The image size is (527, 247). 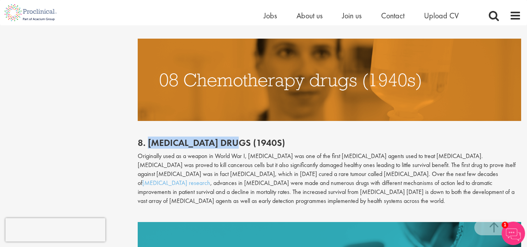 What do you see at coordinates (330, 80) in the screenshot?
I see `img: CHEMOTHERAPY DRUGS (1940S)` at bounding box center [330, 80].